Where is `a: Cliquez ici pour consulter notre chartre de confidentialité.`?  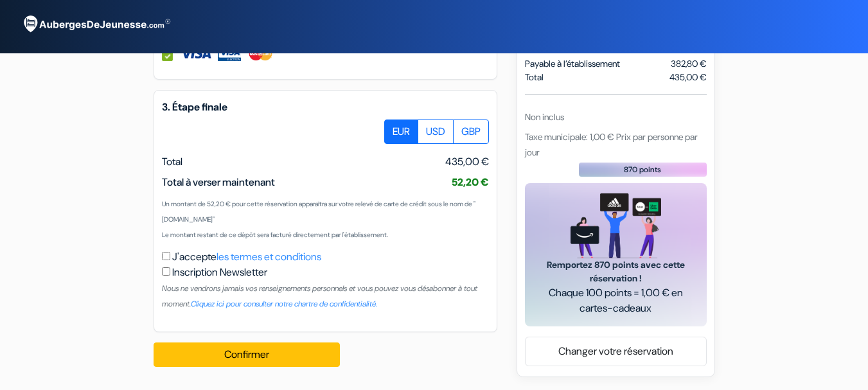 a: Cliquez ici pour consulter notre chartre de confidentialité. is located at coordinates (284, 304).